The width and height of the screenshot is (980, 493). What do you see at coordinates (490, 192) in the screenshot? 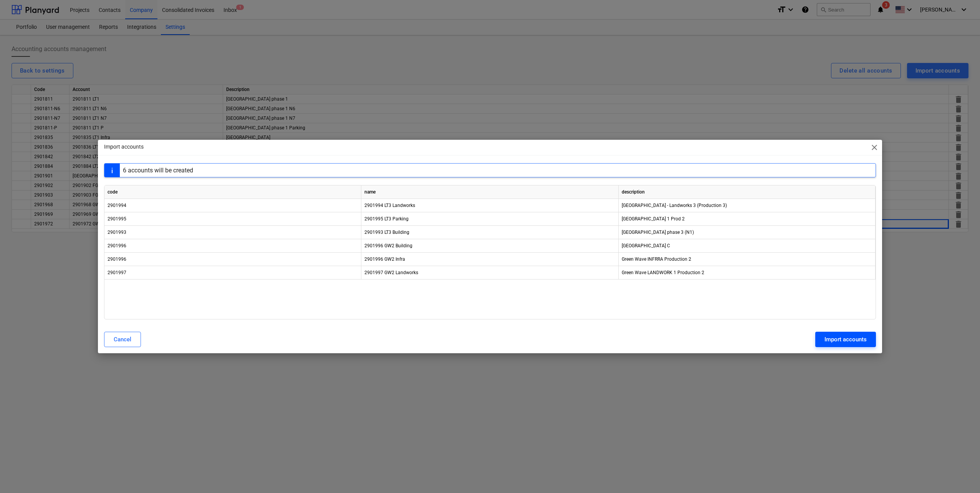
I see `div: name` at bounding box center [490, 192].